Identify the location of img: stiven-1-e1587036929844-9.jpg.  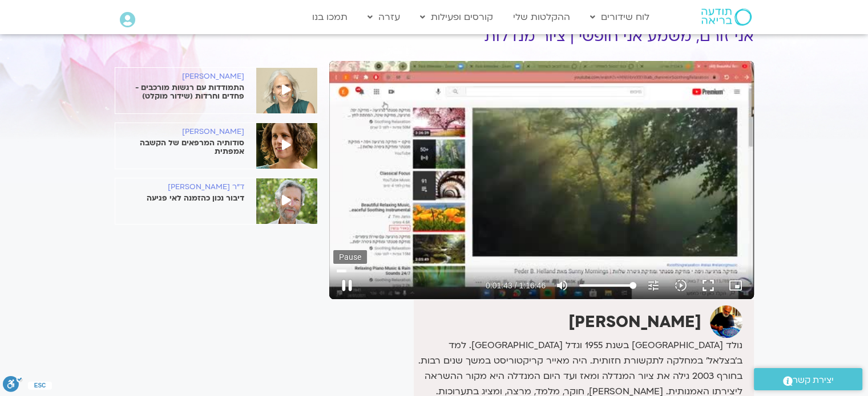
(286, 201).